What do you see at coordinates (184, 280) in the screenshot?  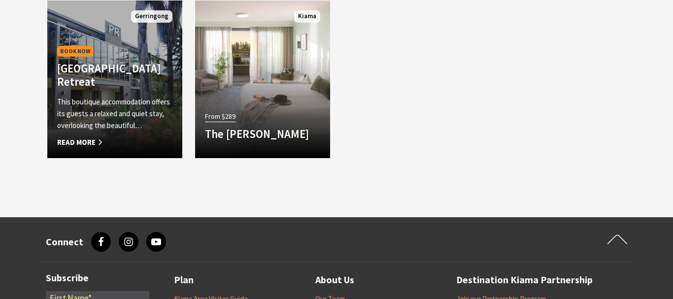 I see `a: Plan` at bounding box center [184, 280].